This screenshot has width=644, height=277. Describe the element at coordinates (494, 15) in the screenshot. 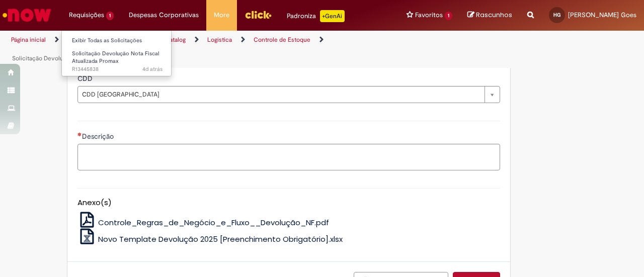

I see `span: Rascunhos` at that location.